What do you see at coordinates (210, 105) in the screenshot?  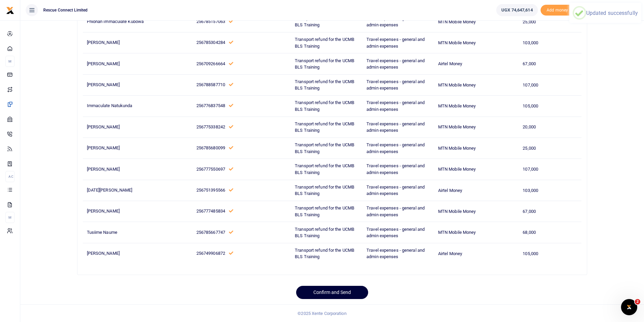 I see `span: 256776837548` at bounding box center [210, 105].